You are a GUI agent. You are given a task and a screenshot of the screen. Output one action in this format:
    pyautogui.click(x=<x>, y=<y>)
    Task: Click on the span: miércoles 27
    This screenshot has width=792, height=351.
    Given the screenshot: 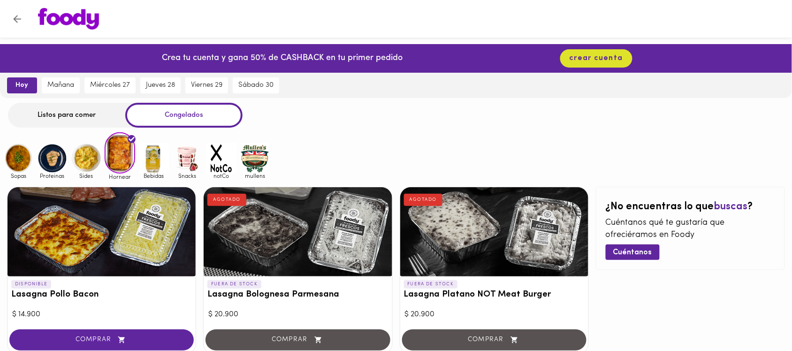 What is the action you would take?
    pyautogui.click(x=110, y=85)
    